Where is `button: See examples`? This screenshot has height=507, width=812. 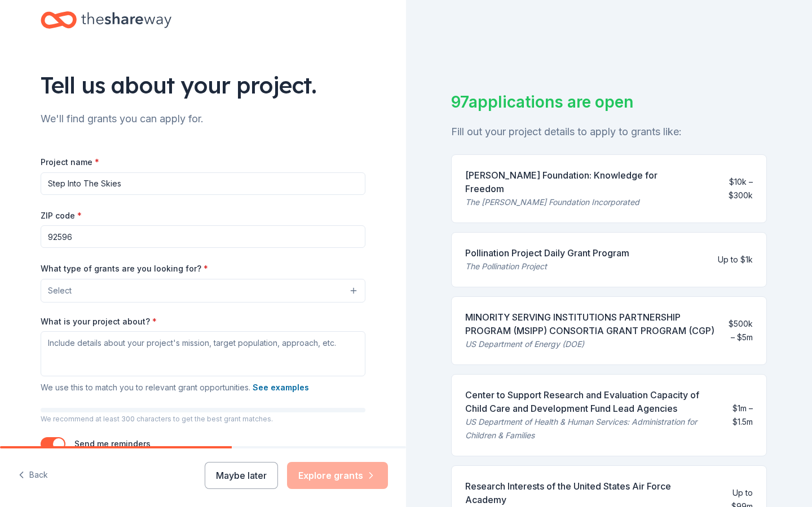
button: See examples is located at coordinates (281, 387).